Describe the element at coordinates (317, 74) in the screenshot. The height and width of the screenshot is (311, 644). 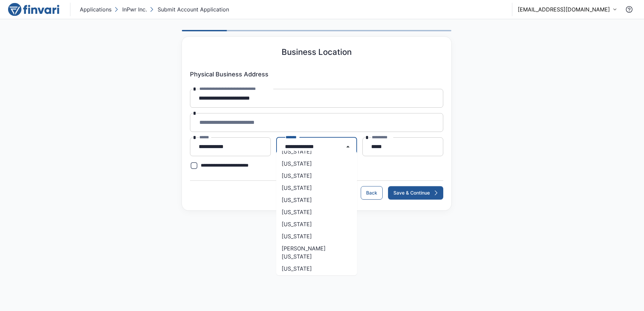
I see `h6: Physical Business Address` at that location.